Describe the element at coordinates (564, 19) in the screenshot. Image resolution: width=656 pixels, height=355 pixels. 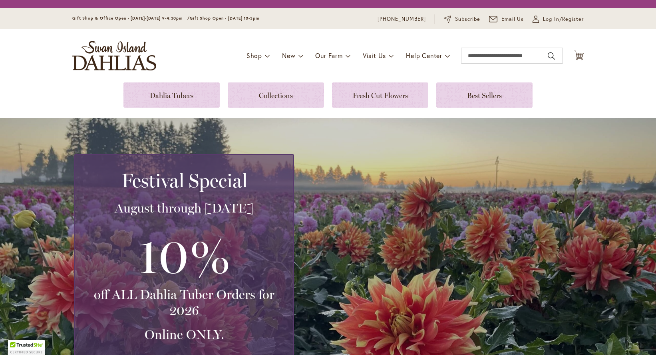
I see `span: Log In/Register` at that location.